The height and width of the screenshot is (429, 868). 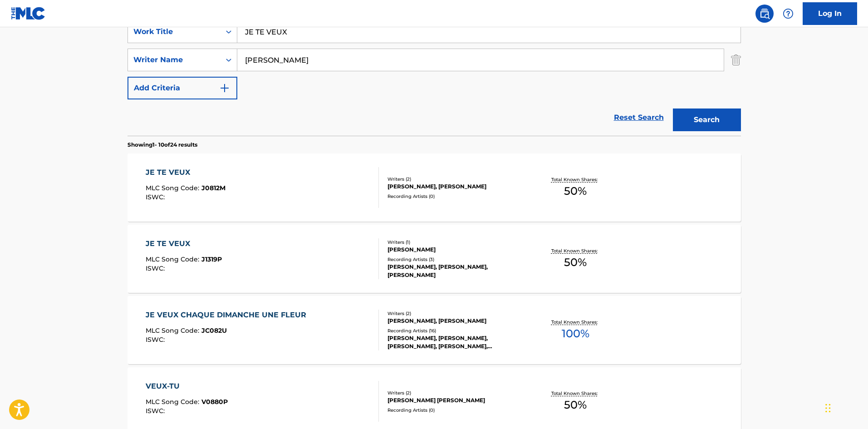 I want to click on span: JC082U, so click(x=215, y=330).